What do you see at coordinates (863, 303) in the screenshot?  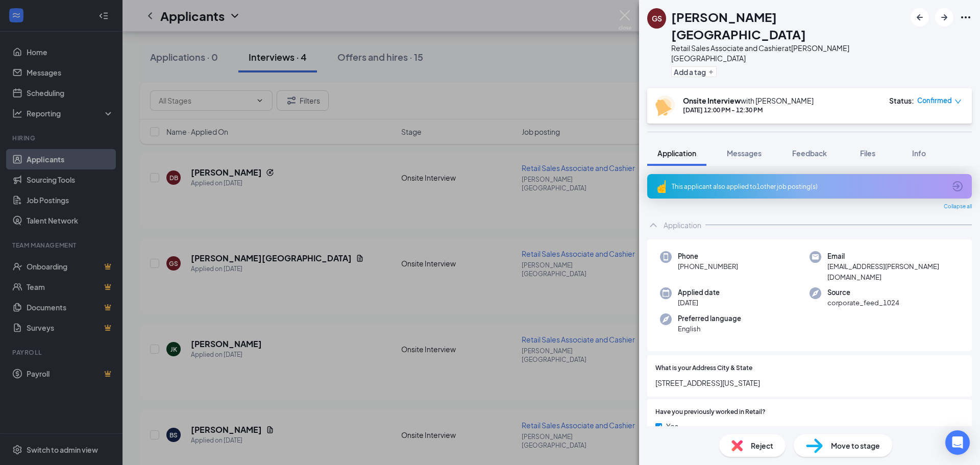 I see `span: corporate_feed_1024` at bounding box center [863, 303].